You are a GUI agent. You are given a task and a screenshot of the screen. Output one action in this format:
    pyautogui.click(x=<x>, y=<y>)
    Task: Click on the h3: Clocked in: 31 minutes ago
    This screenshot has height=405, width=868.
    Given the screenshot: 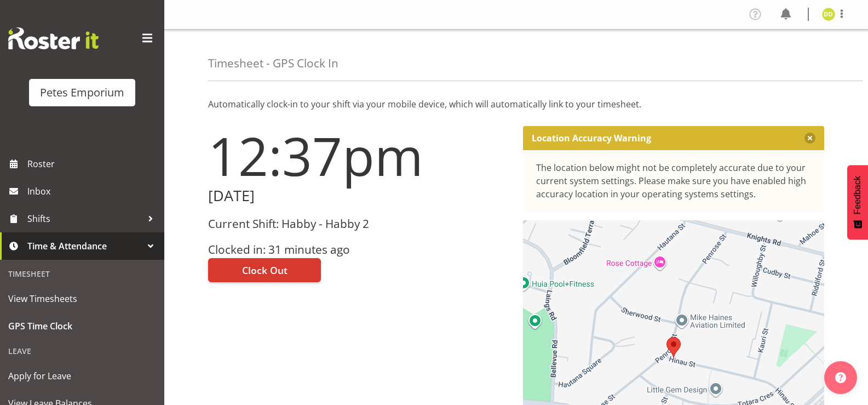 What is the action you would take?
    pyautogui.click(x=359, y=249)
    